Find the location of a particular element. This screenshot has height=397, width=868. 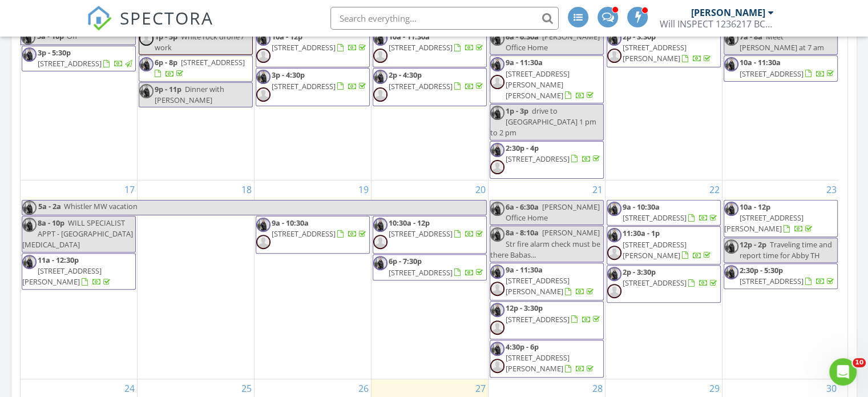

span: SPECTORA is located at coordinates (166, 18).